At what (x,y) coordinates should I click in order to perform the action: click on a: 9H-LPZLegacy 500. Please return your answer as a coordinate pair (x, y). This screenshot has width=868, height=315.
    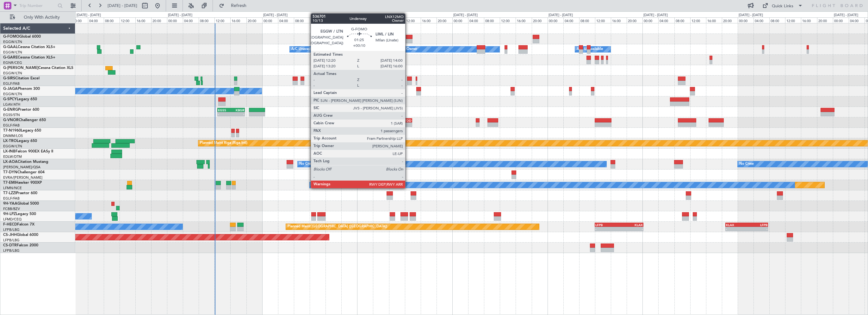
    Looking at the image, I should click on (19, 214).